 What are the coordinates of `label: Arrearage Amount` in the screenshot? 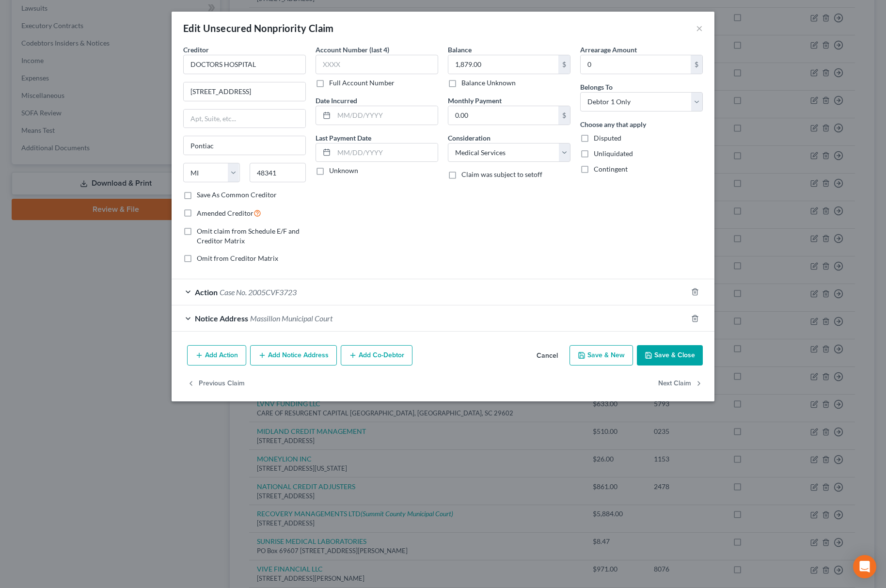 It's located at (608, 50).